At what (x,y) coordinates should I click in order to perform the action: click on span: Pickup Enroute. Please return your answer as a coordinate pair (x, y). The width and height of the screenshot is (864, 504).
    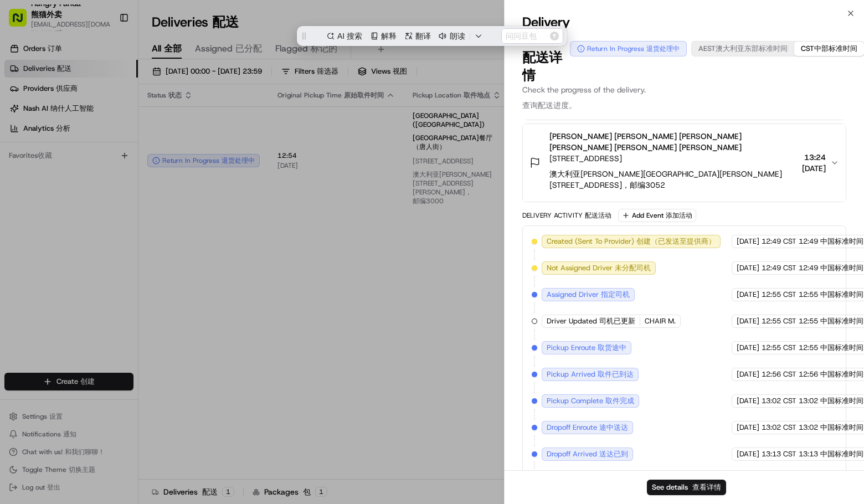
    Looking at the image, I should click on (587, 348).